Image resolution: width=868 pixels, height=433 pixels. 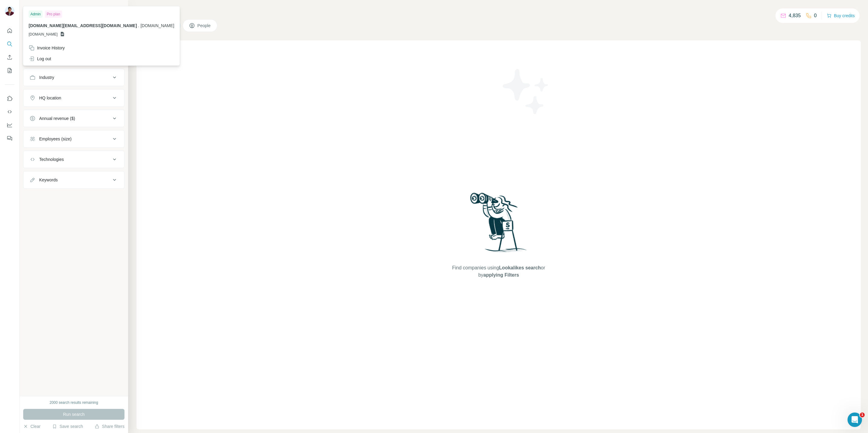 What do you see at coordinates (53, 14) in the screenshot?
I see `div: Pro plan` at bounding box center [53, 14].